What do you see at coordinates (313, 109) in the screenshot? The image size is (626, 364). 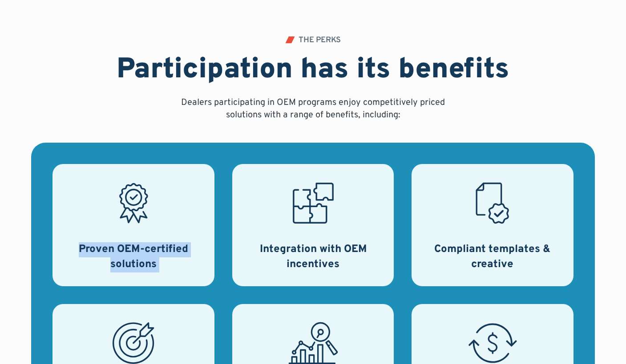 I see `p: Dealers participating in OEM programs enjoy competitively priced solutions with a range of benefi...` at bounding box center [313, 109].